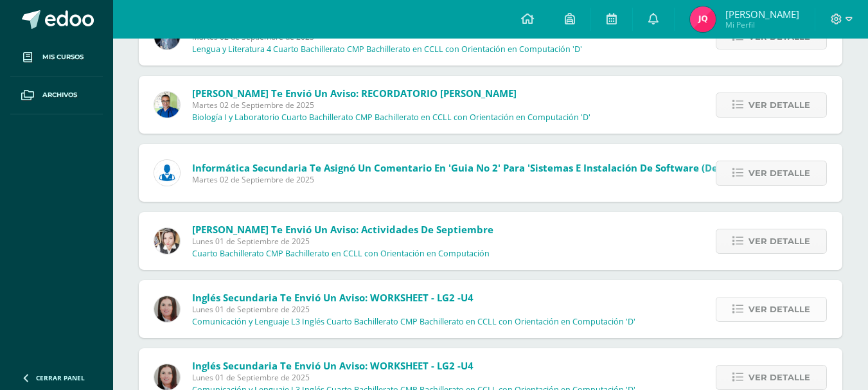 This screenshot has width=868, height=390. What do you see at coordinates (167, 241) in the screenshot?
I see `img: 136ff738f0afb2d832eeafc9199160d8.png` at bounding box center [167, 241].